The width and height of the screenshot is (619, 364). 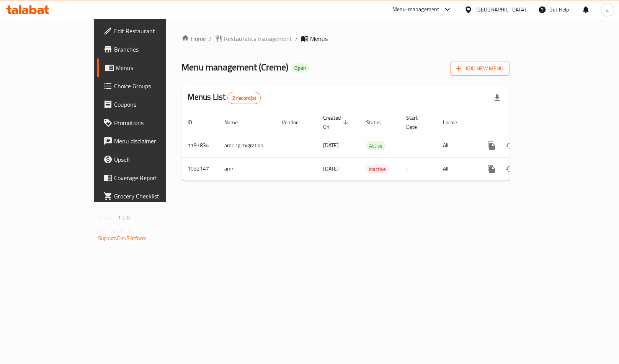 I want to click on a: Coupons, so click(x=148, y=104).